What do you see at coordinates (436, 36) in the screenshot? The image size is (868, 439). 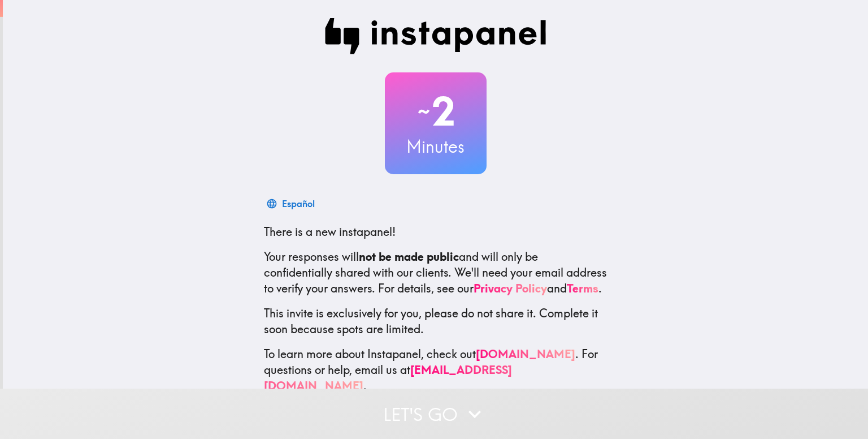 I see `img: Instapanel` at bounding box center [436, 36].